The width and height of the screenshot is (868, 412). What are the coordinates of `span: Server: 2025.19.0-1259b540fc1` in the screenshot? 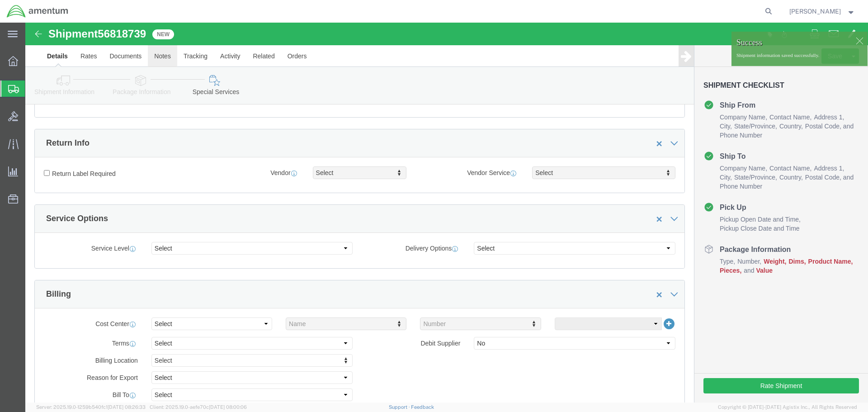 It's located at (91, 407).